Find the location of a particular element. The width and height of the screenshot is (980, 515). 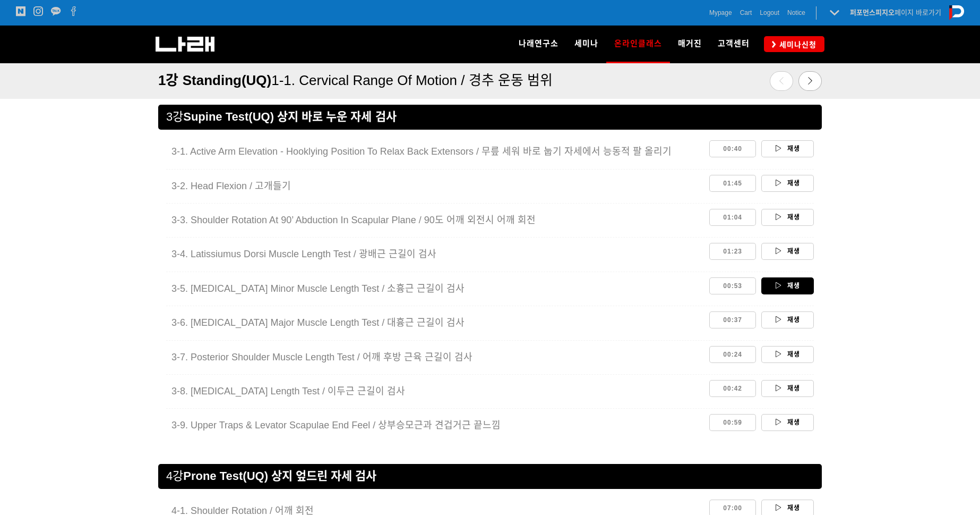

a: 고객센터 is located at coordinates (735, 45).